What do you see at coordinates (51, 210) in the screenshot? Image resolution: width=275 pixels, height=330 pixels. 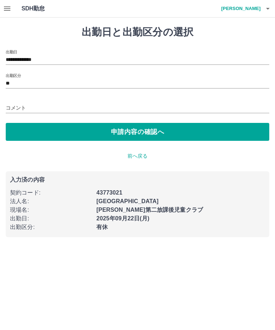 I see `p: 現場名 :` at bounding box center [51, 210].